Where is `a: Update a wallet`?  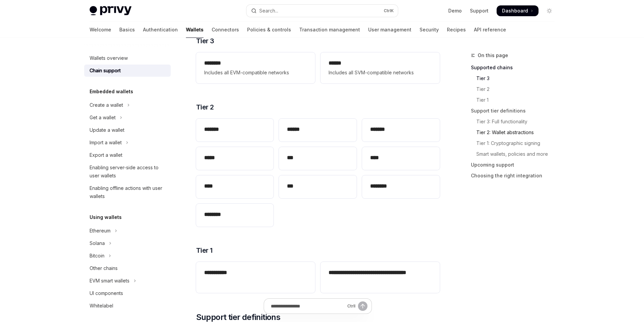 a: Update a wallet is located at coordinates (128, 130).